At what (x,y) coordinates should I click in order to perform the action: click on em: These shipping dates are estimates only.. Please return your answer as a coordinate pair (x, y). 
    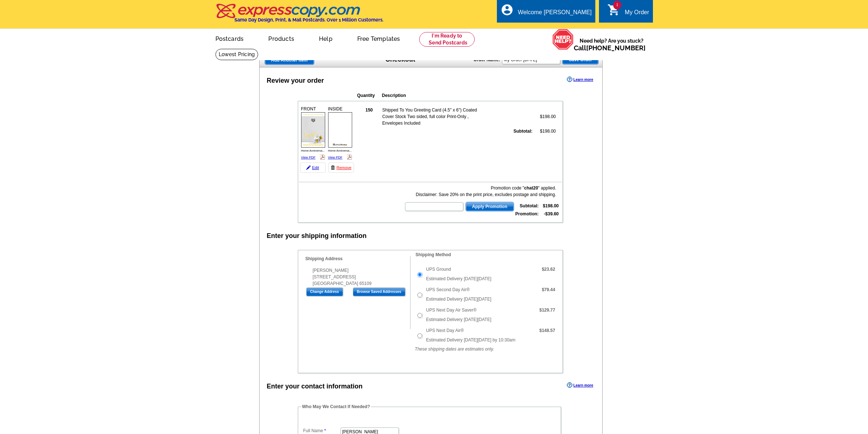
    Looking at the image, I should click on (454, 349).